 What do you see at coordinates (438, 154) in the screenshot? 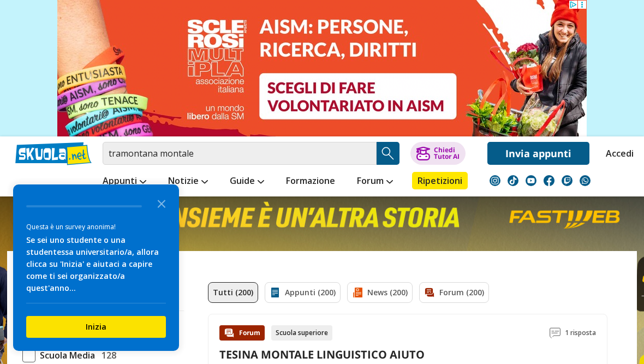
I see `button: ChiediTutor AI` at bounding box center [438, 154].